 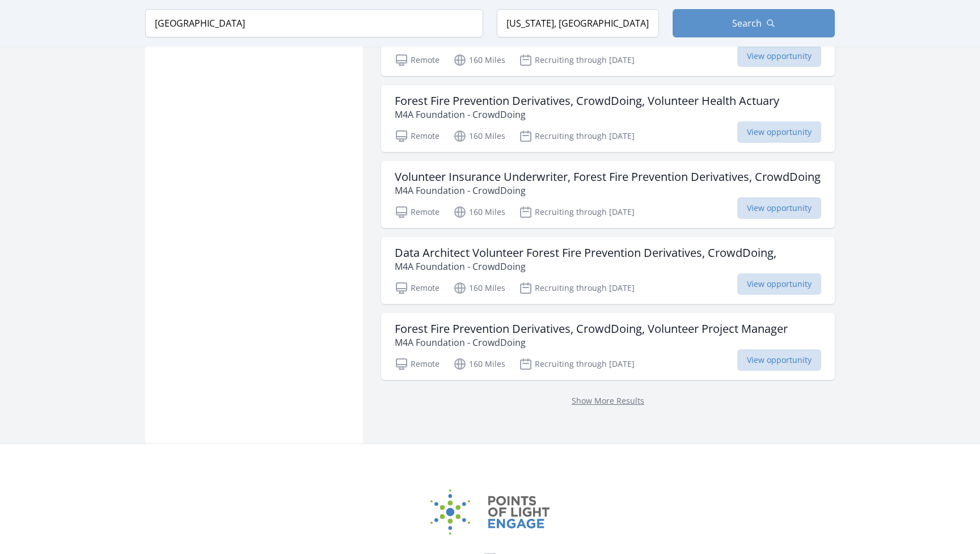 What do you see at coordinates (587, 101) in the screenshot?
I see `h3: Forest Fire Prevention Derivatives, CrowdDoing, Volunteer Health Actuary` at bounding box center [587, 101].